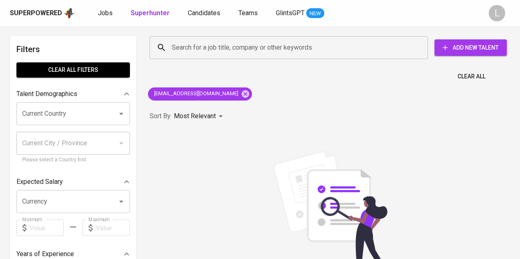  I want to click on a: Superpoweredapp logo, so click(42, 13).